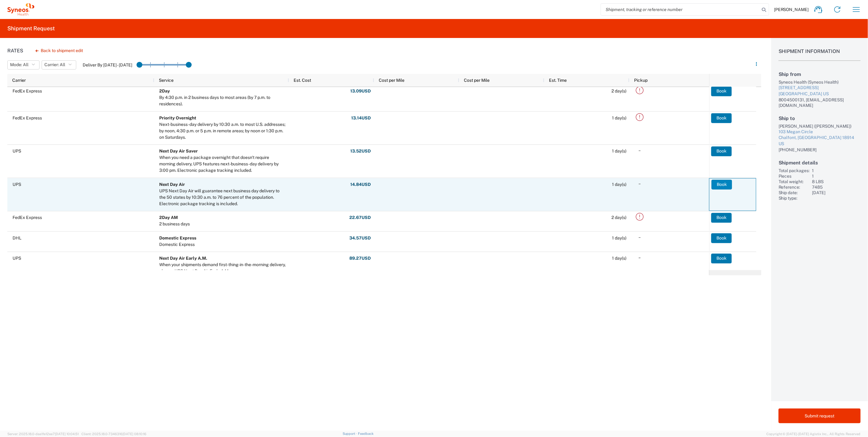 This screenshot has height=437, width=868. What do you see at coordinates (794, 176) in the screenshot?
I see `div: Pieces` at bounding box center [794, 176].